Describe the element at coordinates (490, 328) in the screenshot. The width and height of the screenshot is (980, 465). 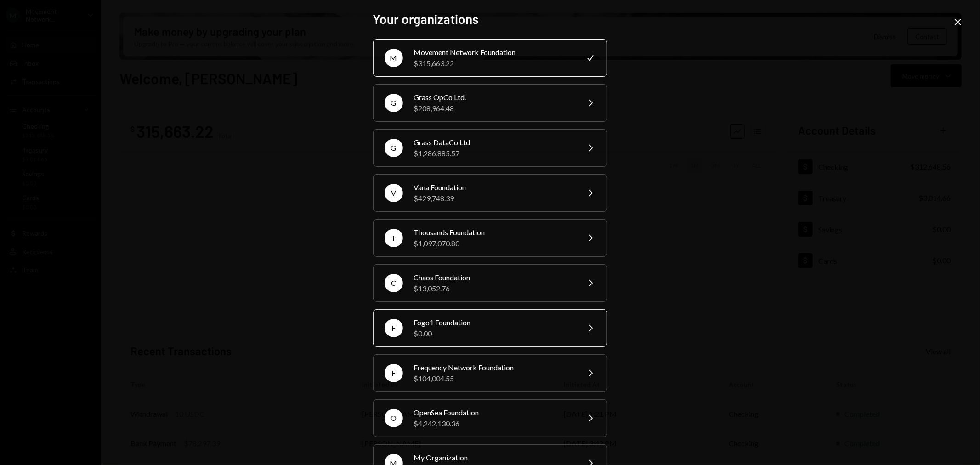
I see `button: FFogo1 Foundation$0.00` at that location.